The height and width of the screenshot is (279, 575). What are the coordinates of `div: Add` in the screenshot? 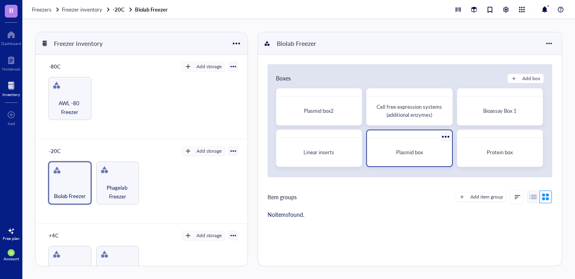 It's located at (11, 124).